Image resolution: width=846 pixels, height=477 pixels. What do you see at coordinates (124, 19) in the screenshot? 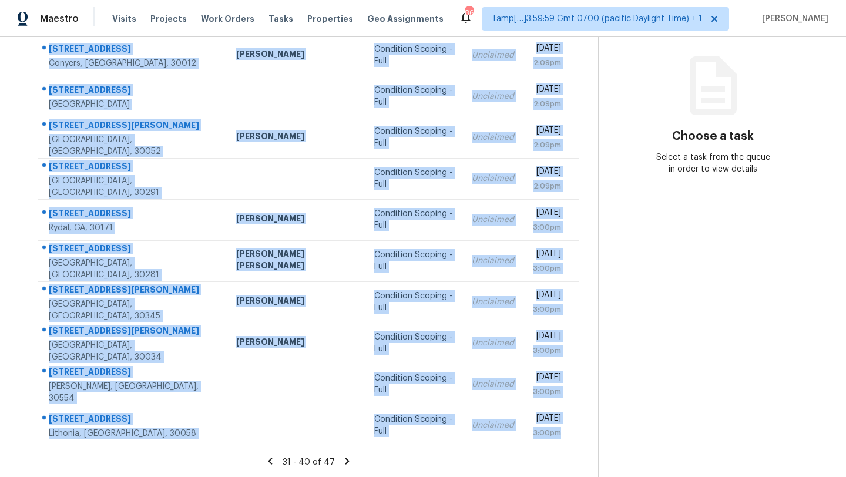
I see `span: Visits` at bounding box center [124, 19].